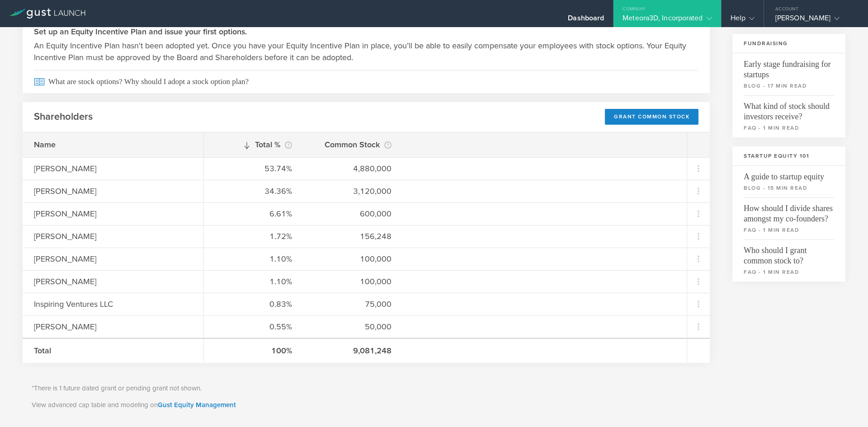 This screenshot has width=868, height=427. I want to click on span: What kind of stock should investors receive?, so click(789, 108).